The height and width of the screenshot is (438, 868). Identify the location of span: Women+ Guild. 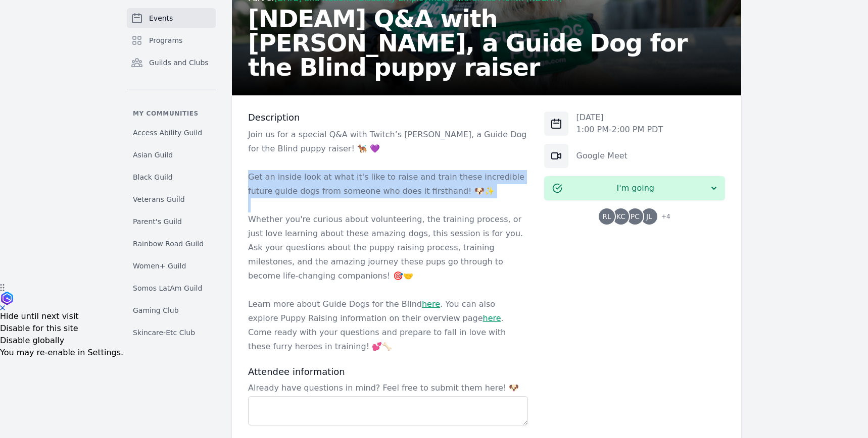
(159, 266).